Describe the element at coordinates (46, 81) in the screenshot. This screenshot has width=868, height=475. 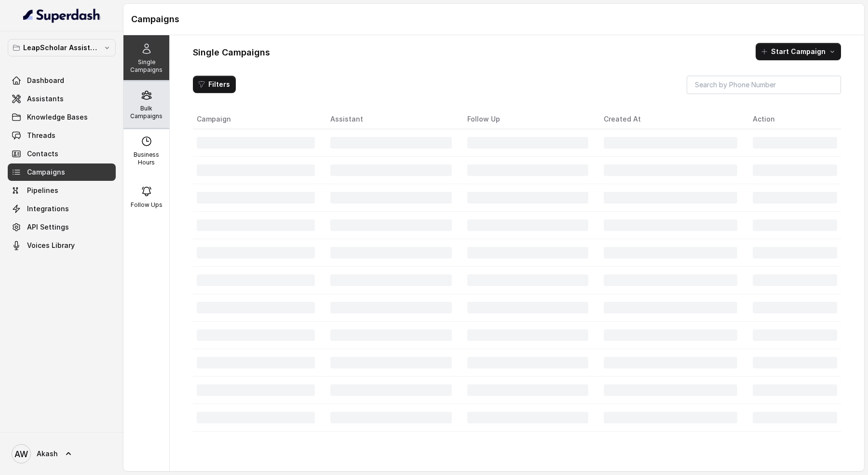
I see `span: Dashboard` at that location.